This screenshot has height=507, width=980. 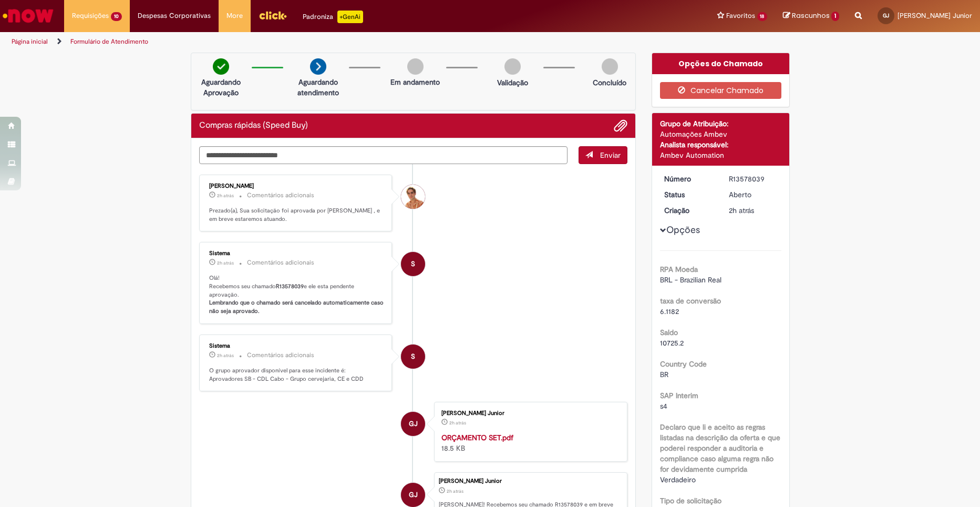 I want to click on p: Olá! Recebemos seu chamado e ele esta pendente aprovação., so click(x=297, y=294).